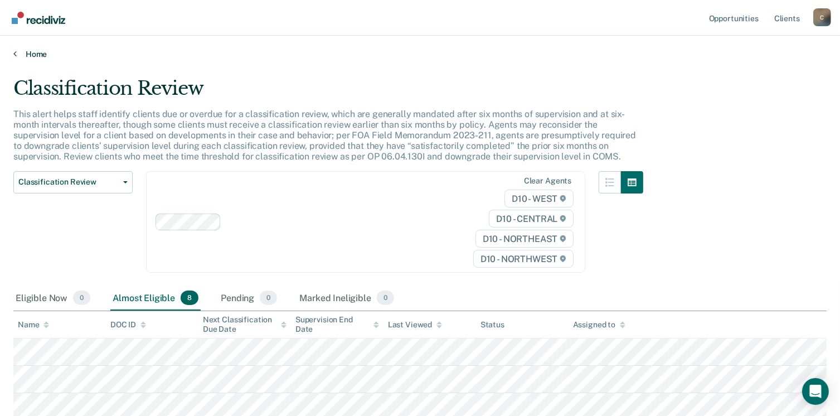 The height and width of the screenshot is (416, 840). What do you see at coordinates (337, 324) in the screenshot?
I see `div: Supervision End Date` at bounding box center [337, 324].